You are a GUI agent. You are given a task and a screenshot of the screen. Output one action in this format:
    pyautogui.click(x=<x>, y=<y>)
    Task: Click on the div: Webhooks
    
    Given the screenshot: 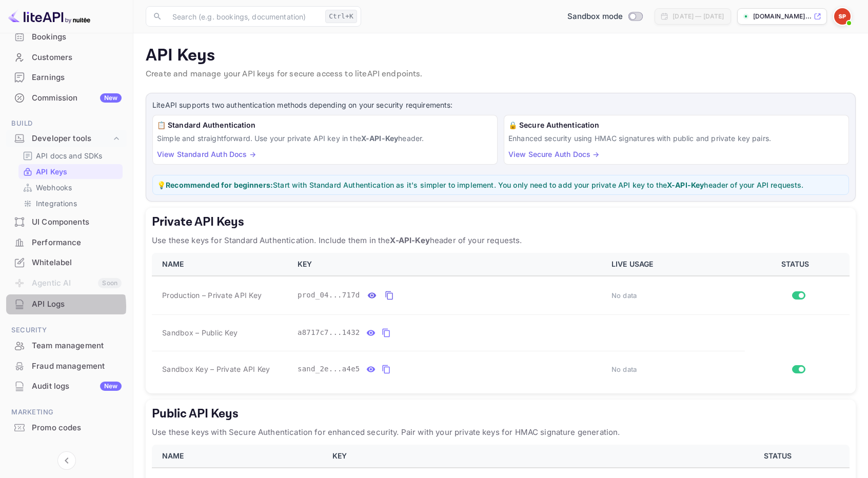 What is the action you would take?
    pyautogui.click(x=70, y=187)
    